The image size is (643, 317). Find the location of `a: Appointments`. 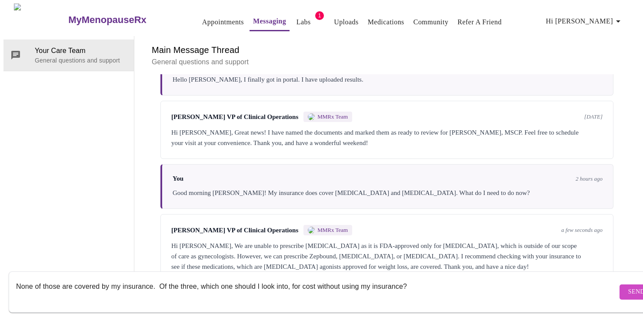

a: Appointments is located at coordinates (223, 22).